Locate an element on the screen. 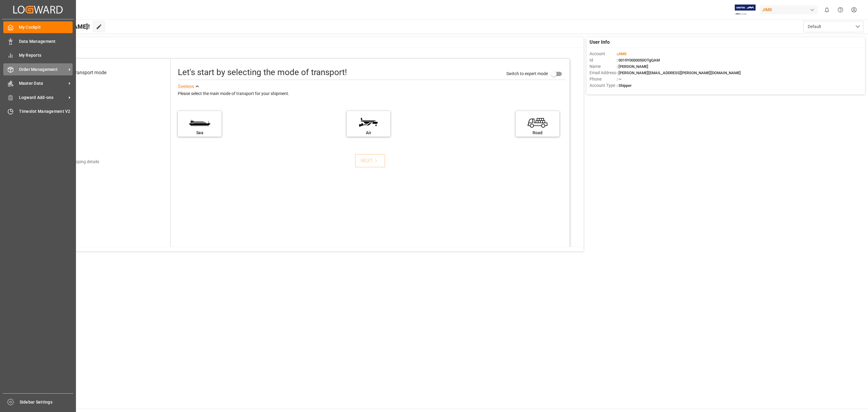 The height and width of the screenshot is (412, 868). div: Add shipping details is located at coordinates (80, 162).